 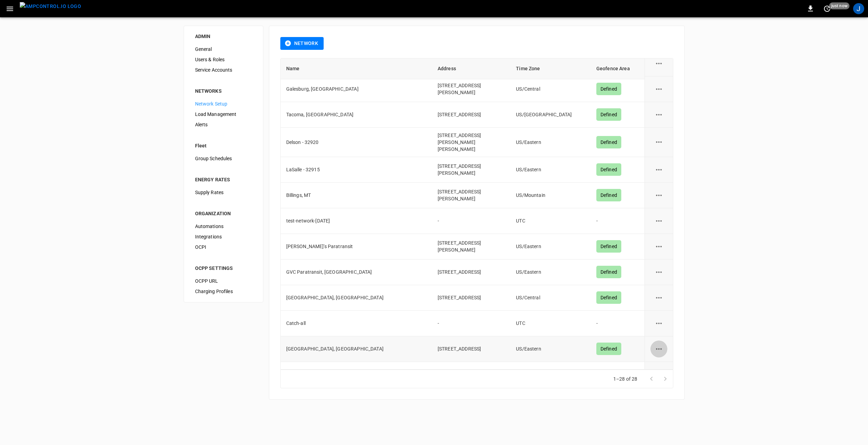 I want to click on span: Service Accounts, so click(x=223, y=70).